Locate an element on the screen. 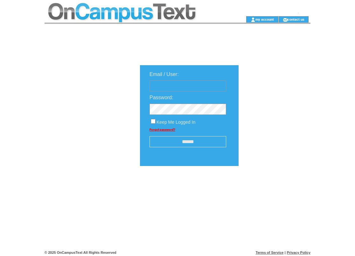 The width and height of the screenshot is (355, 256). img: contact_us_icon.gif;jsessionid=168F484A09A307DCFA6D5467732E1545 is located at coordinates (285, 20).